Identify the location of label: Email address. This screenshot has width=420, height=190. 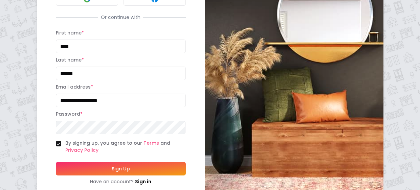
(74, 87).